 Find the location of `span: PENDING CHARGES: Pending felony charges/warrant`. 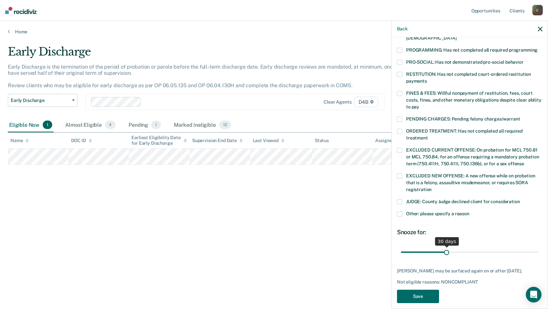

span: PENDING CHARGES: Pending felony charges/warrant is located at coordinates (463, 119).